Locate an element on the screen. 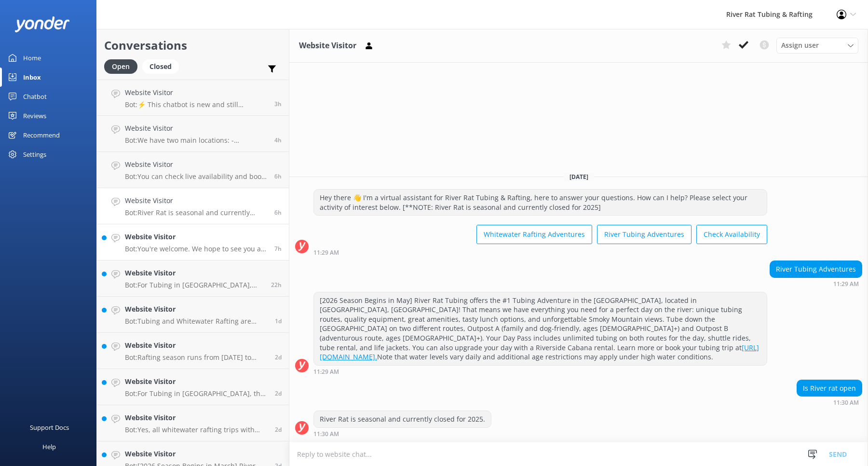 This screenshot has height=466, width=868. span: Sep 30 2025 01:50pm (UTC -05:00) America/Cancun is located at coordinates (278, 103).